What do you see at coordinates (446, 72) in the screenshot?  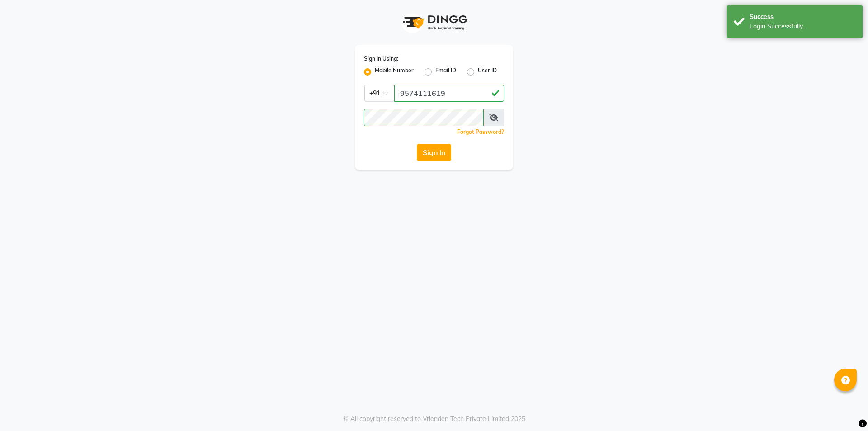 I see `label: Email ID` at bounding box center [446, 72].